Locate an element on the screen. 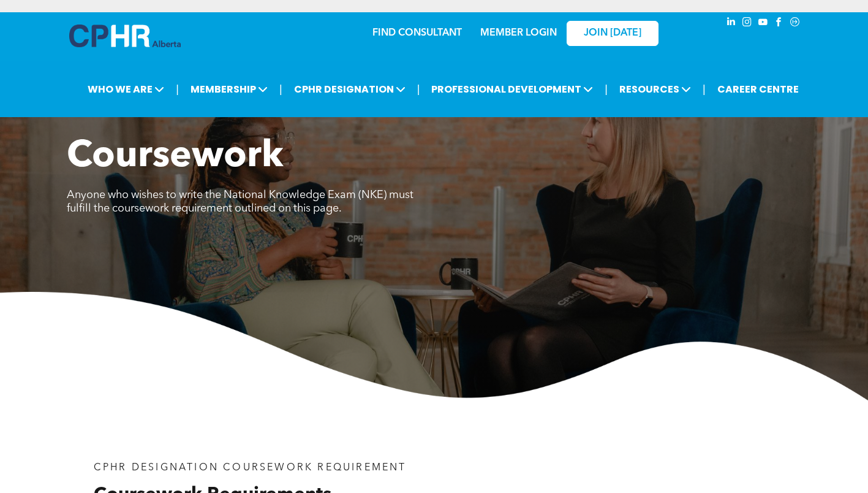  span: CPHR DESIGNATION COURSEWORK REQUIREMENT is located at coordinates (250, 468).